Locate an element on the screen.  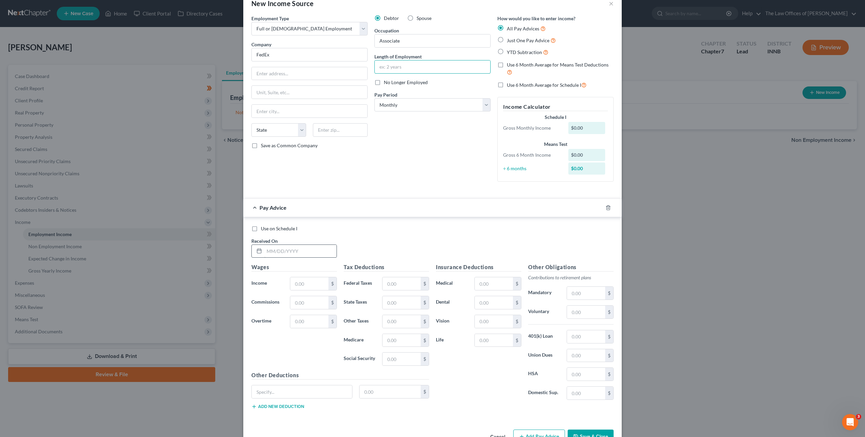
label: Length of Employment is located at coordinates (398, 56).